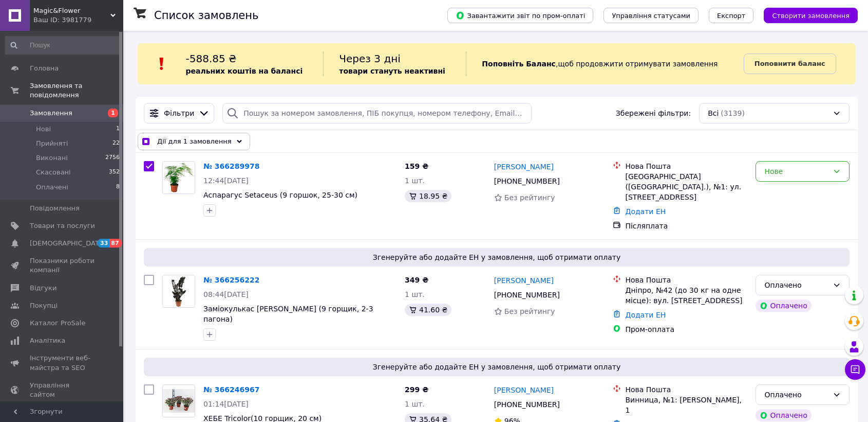  I want to click on span: Magic&Flower, so click(72, 11).